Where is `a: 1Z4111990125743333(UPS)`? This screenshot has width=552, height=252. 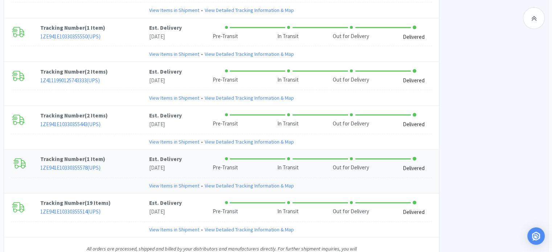
a: 1Z4111990125743333(UPS) is located at coordinates (70, 80).